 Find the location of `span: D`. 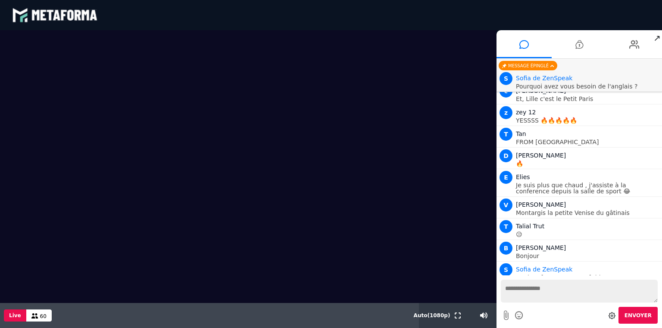

span: D is located at coordinates (506, 156).